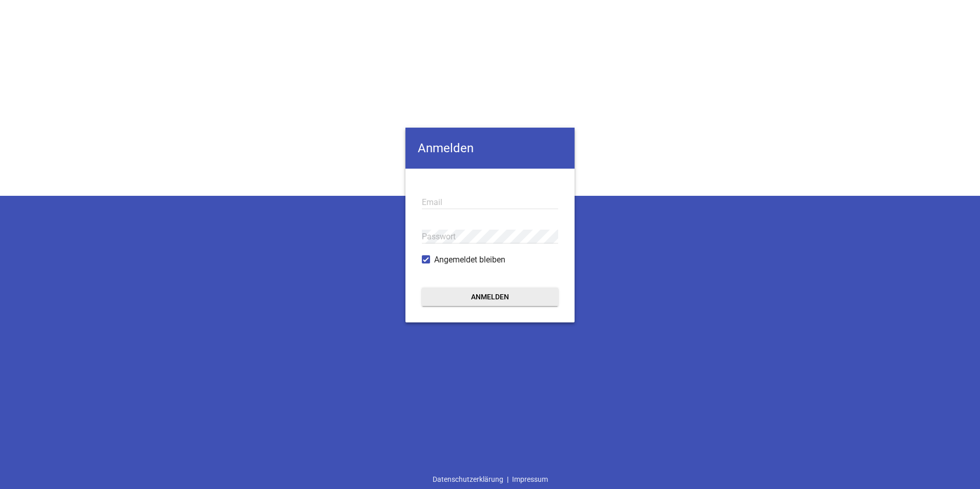 Image resolution: width=980 pixels, height=489 pixels. What do you see at coordinates (490, 297) in the screenshot?
I see `button: Anmelden` at bounding box center [490, 297].